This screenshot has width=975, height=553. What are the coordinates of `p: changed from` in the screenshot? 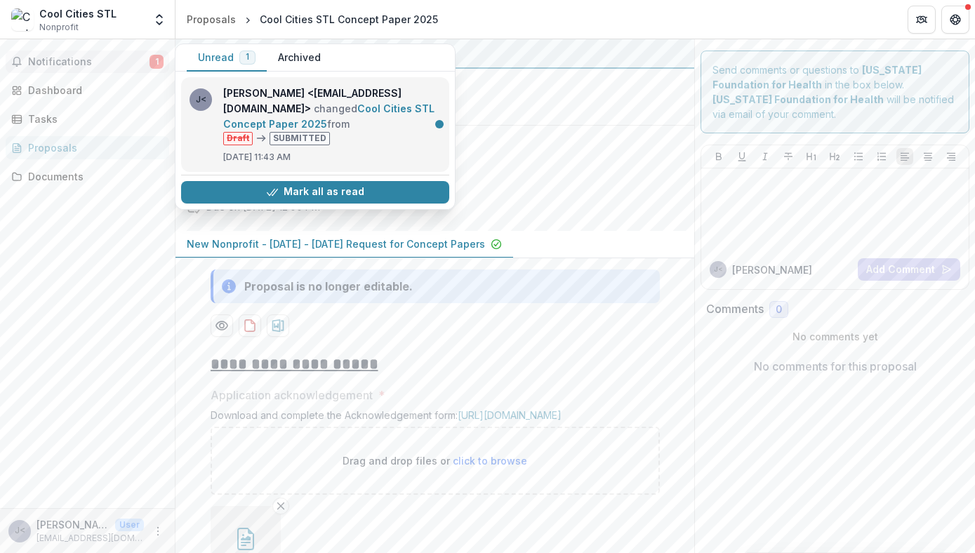 It's located at (332, 115).